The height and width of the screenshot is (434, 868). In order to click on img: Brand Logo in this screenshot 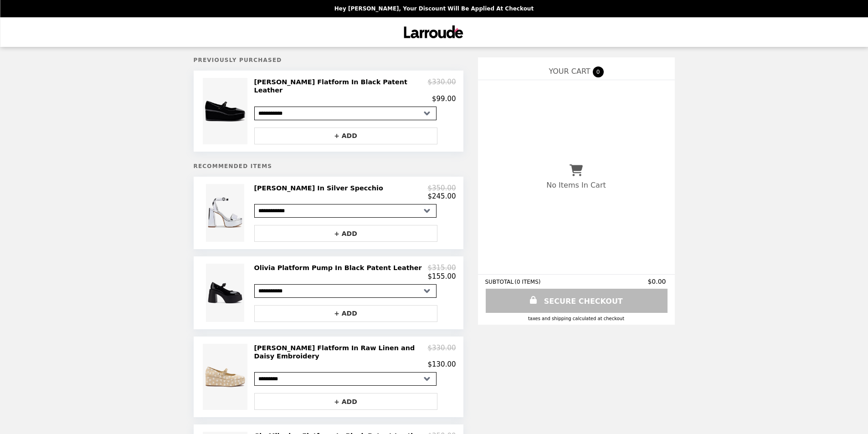, I will do `click(434, 32)`.